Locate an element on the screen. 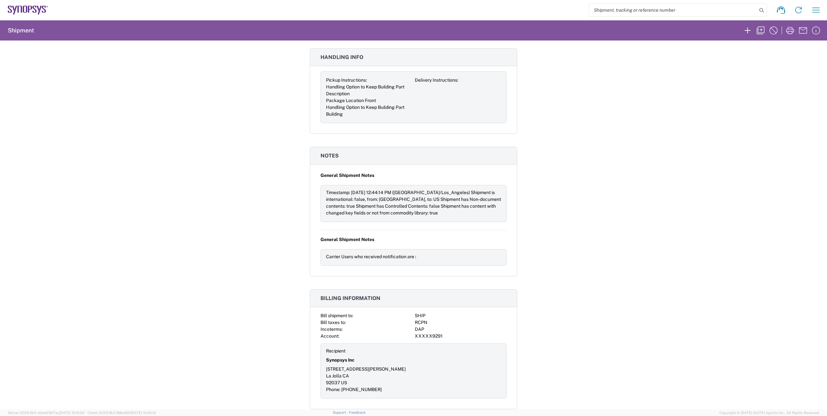  span: Server: 2025.18.0-a0edd1917ac is located at coordinates (46, 413).